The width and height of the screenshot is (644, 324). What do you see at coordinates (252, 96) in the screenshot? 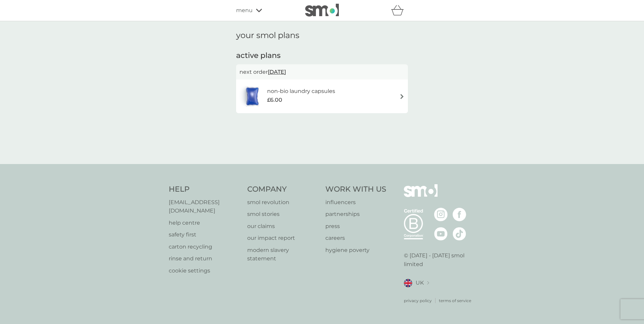
I see `img: non-bio laundry capsules` at bounding box center [252, 96].